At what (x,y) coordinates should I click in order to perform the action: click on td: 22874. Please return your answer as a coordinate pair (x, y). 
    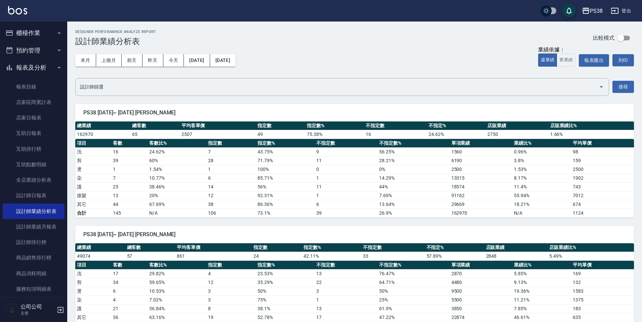
    Looking at the image, I should click on (481, 317).